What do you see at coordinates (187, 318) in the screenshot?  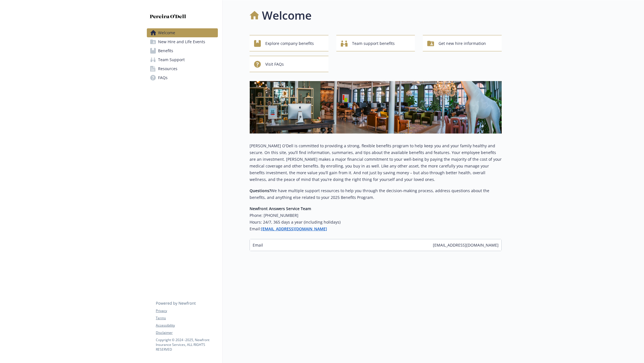 I see `a: Terms` at bounding box center [187, 318].